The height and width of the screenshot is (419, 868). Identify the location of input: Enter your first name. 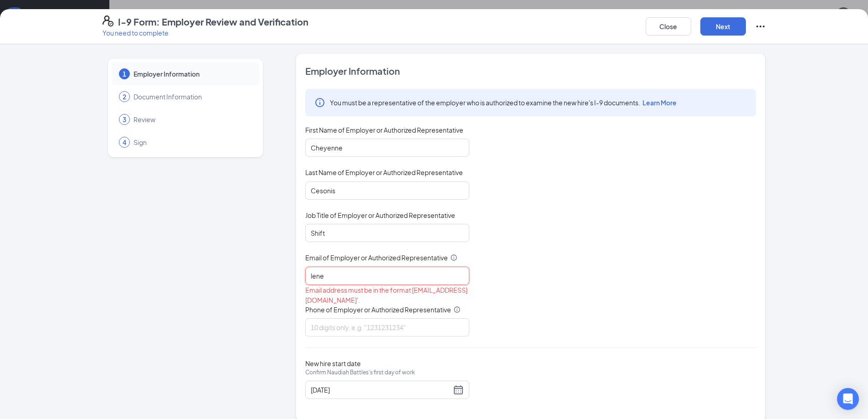
(387, 148).